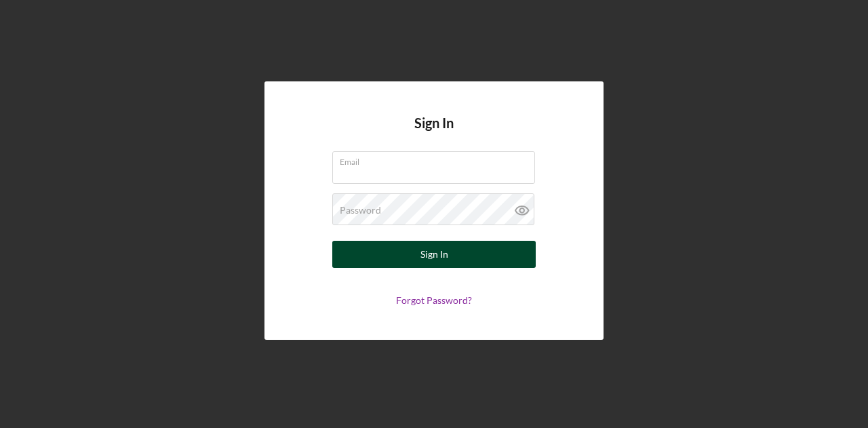 The image size is (868, 428). I want to click on h4: Sign In, so click(434, 133).